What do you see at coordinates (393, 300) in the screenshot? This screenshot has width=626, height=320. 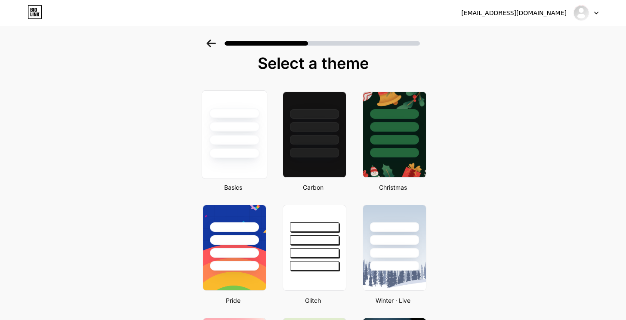 I see `div: Winter · Live` at bounding box center [393, 300].